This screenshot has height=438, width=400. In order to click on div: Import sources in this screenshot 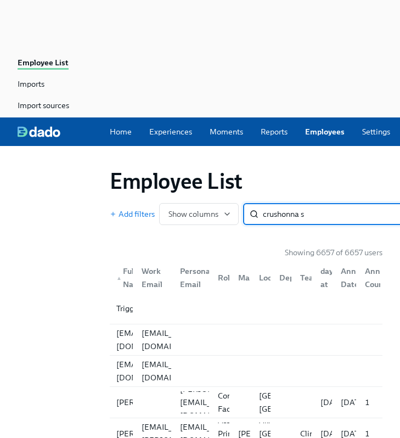, I will do `click(43, 106)`.